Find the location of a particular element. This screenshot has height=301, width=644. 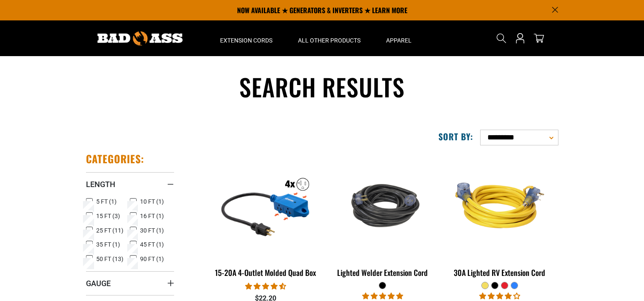

span: 4.11 stars is located at coordinates (500, 296).